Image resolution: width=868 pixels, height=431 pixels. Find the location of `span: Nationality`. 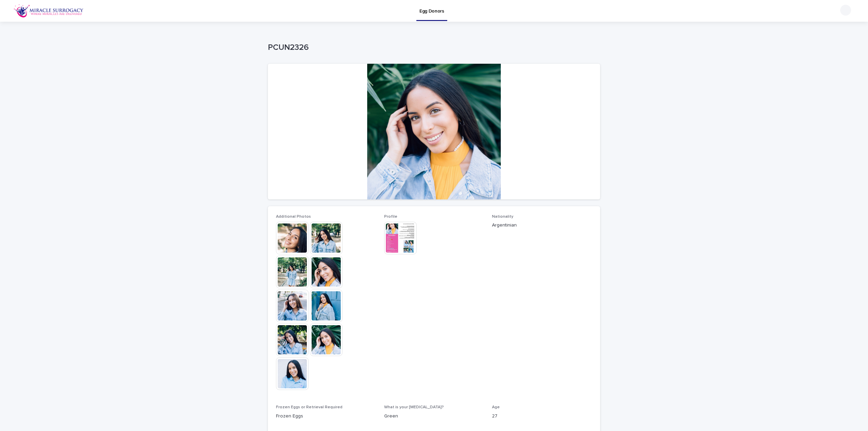

span: Nationality is located at coordinates (502, 217).